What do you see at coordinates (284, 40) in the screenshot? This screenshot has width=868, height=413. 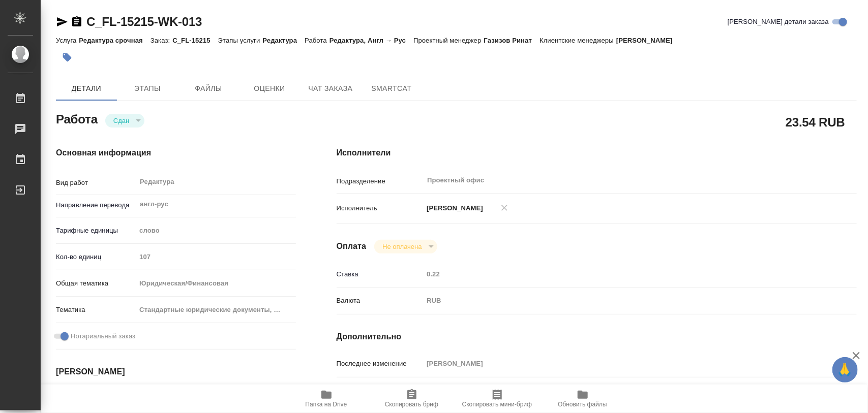 I see `p: Редактура` at bounding box center [284, 40].